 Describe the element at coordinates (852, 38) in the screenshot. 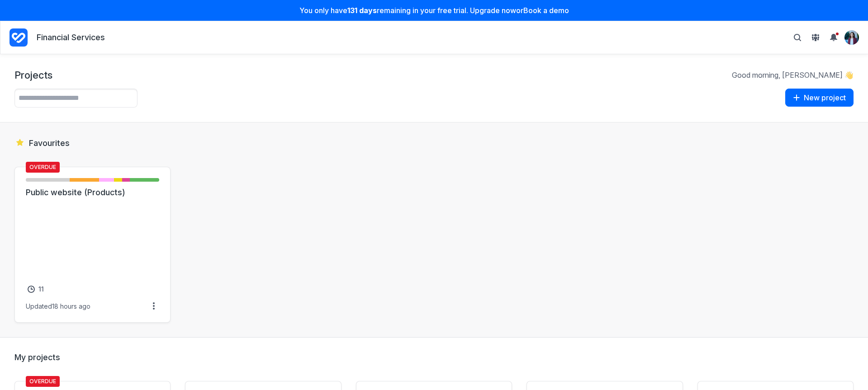

I see `summary: View profile menu` at that location.